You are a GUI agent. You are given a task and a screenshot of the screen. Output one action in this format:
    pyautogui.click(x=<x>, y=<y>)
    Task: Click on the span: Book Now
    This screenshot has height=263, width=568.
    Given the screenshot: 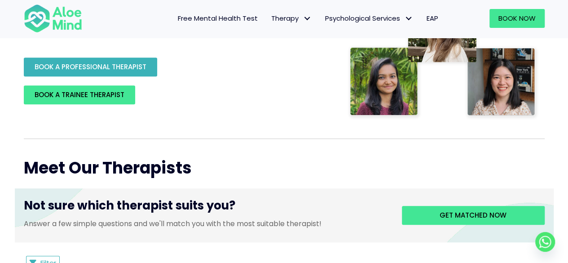 What is the action you would take?
    pyautogui.click(x=517, y=18)
    